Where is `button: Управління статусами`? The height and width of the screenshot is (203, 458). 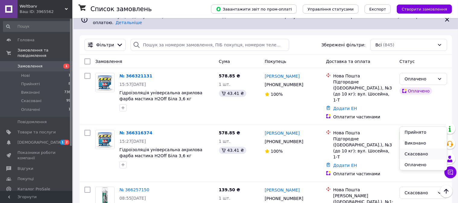 button: Управління статусами is located at coordinates (330, 9).